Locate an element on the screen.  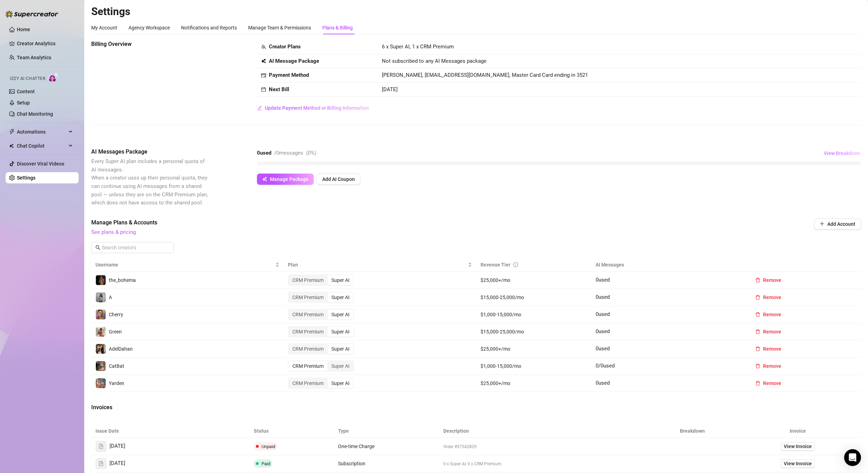
span: search is located at coordinates (98, 248).